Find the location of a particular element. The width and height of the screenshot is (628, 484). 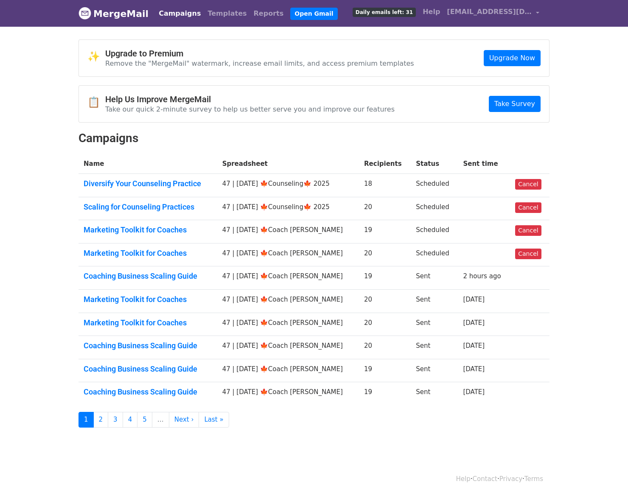

a: 2 hours ago is located at coordinates (482, 276).